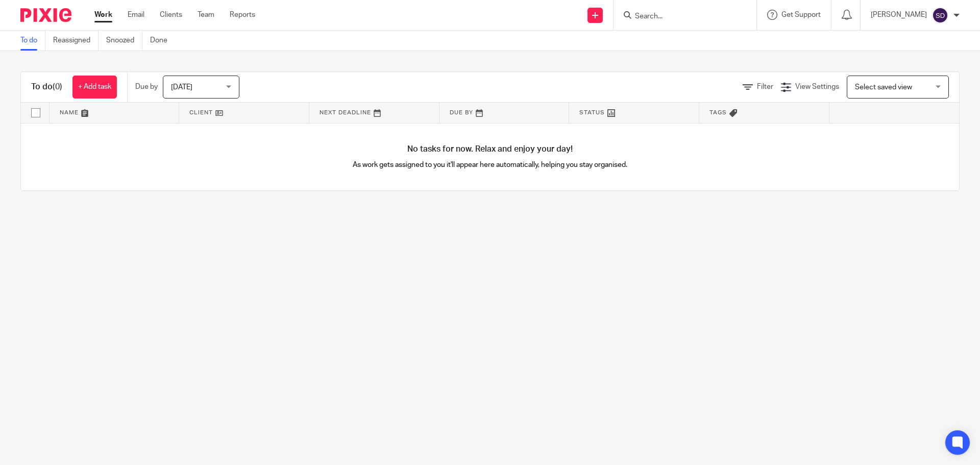 The height and width of the screenshot is (465, 980). I want to click on span: View Settings, so click(817, 87).